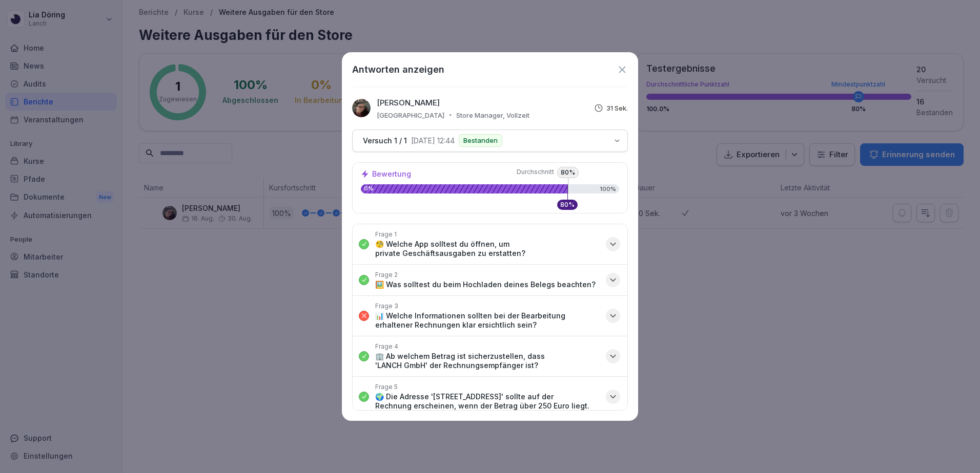 This screenshot has height=473, width=980. Describe the element at coordinates (387, 347) in the screenshot. I see `p: Frage 4` at that location.